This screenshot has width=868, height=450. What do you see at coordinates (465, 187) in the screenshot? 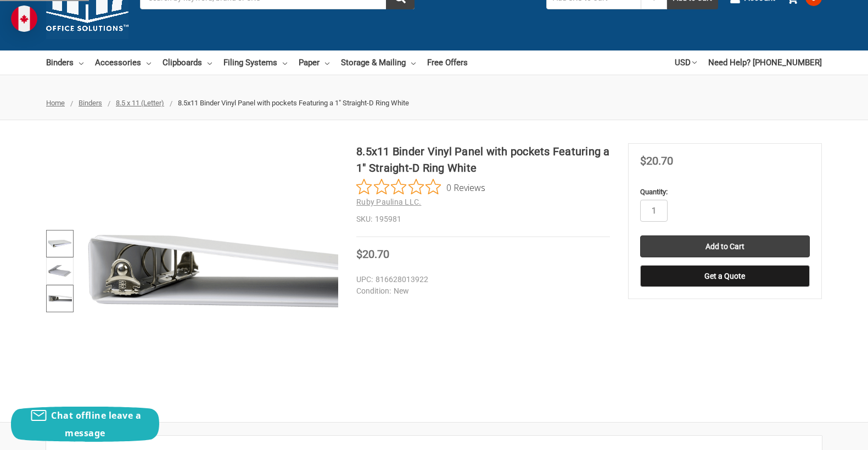
I see `span: 0 Reviews` at bounding box center [465, 187].